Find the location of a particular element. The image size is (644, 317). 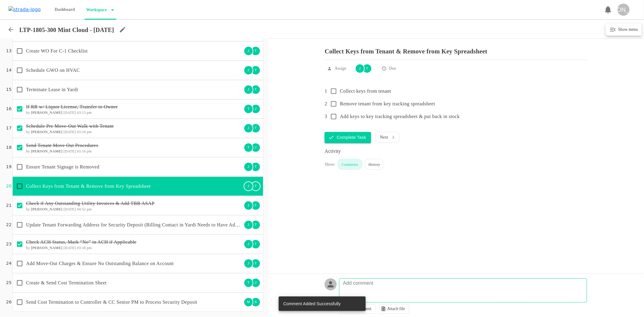

button: Complete Task is located at coordinates (348, 138).